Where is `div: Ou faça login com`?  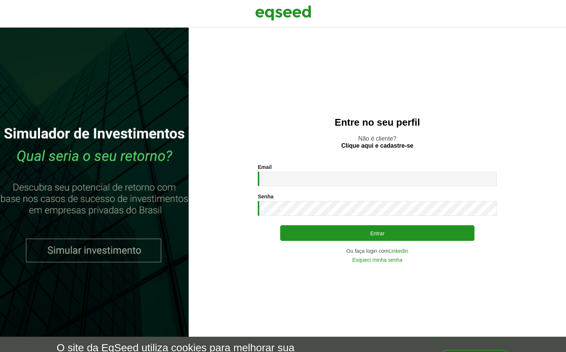 div: Ou faça login com is located at coordinates (377, 251).